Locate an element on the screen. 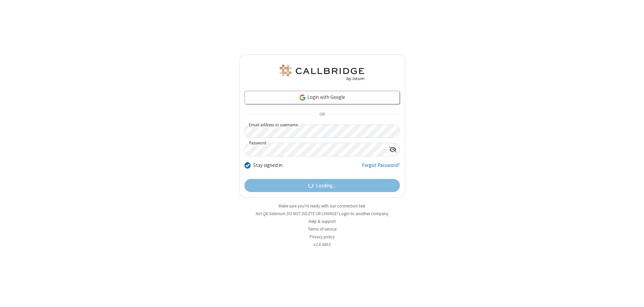  span: OR is located at coordinates (322, 115).